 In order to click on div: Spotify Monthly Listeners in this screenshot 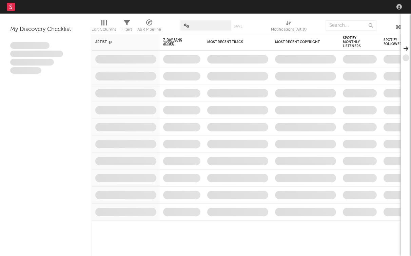, I will do `click(354, 42)`.